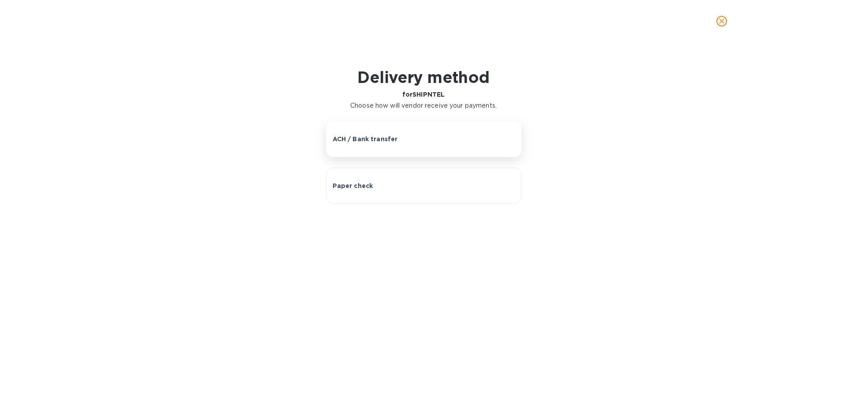 This screenshot has width=847, height=402. What do you see at coordinates (424, 105) in the screenshot?
I see `p: Choose how will vendor receive your payments.` at bounding box center [424, 105].